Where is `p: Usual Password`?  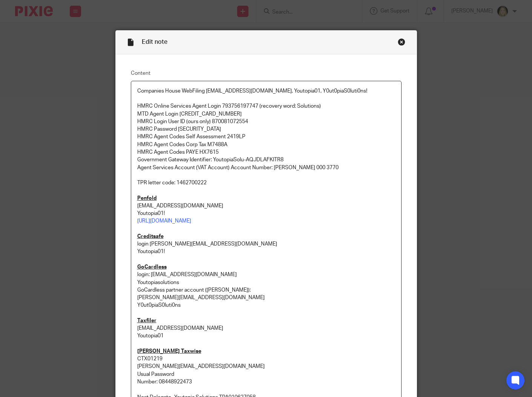 p: Usual Password is located at coordinates (266, 374).